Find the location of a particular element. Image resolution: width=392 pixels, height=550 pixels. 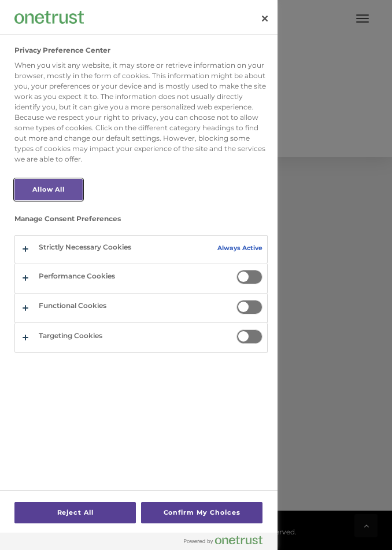

div: When you visit any website, it may store or retrieve information on your browser, mostly in the f... is located at coordinates (141, 112).